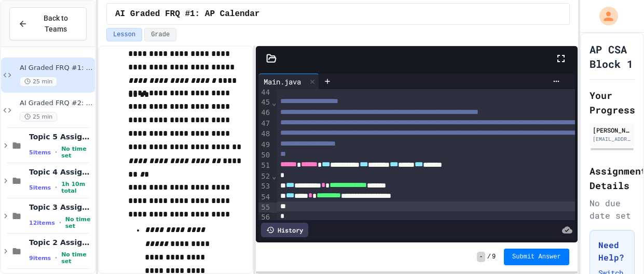 This screenshot has width=644, height=274. Describe the element at coordinates (61, 207) in the screenshot. I see `span: Topic 3 Assignments` at that location.